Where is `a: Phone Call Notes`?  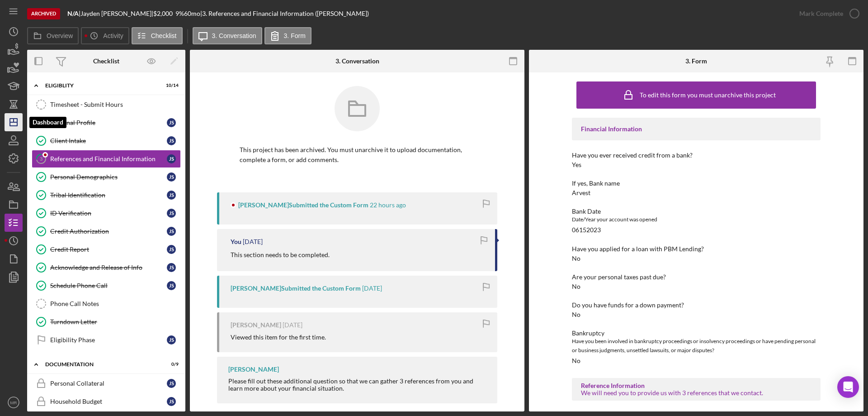
a: Phone Call Notes is located at coordinates (106, 303).